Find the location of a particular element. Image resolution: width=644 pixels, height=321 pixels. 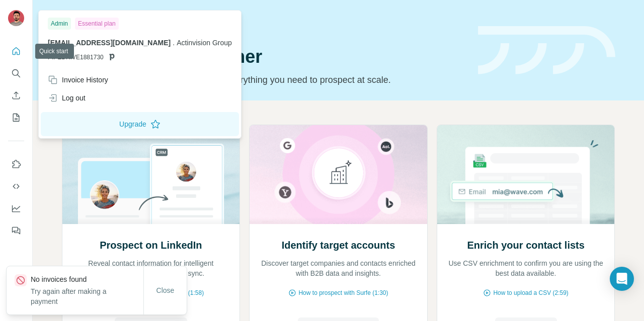

button: Upgrade is located at coordinates (140, 124).